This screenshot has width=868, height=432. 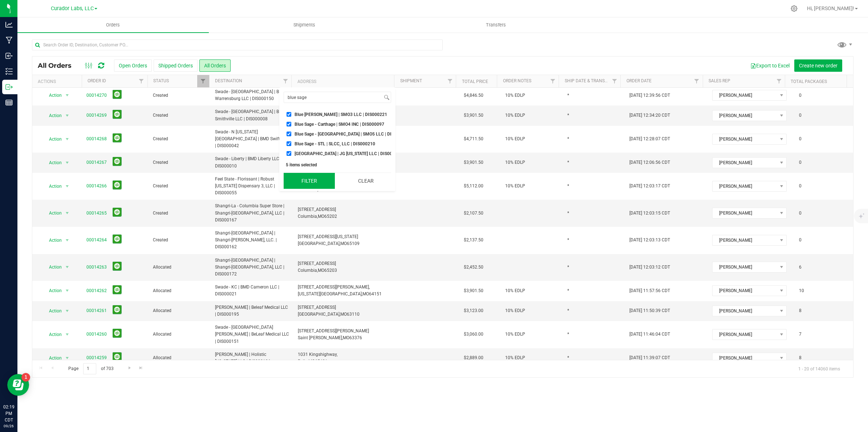 What do you see at coordinates (97, 162) in the screenshot?
I see `a: 00014267` at bounding box center [97, 162].